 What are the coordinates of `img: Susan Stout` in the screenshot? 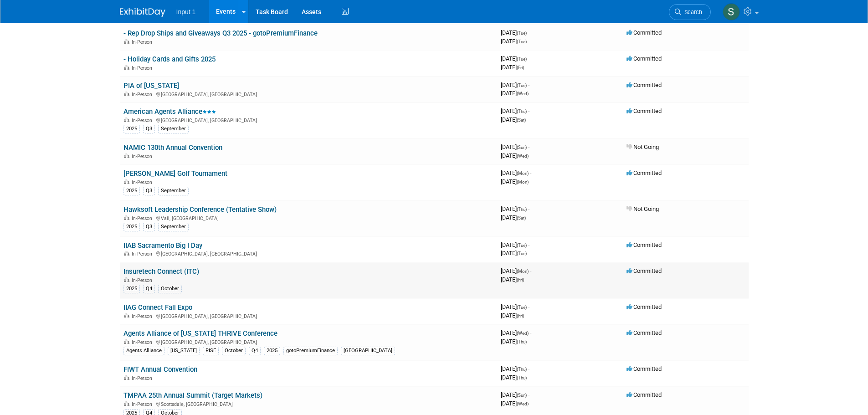 It's located at (731, 12).